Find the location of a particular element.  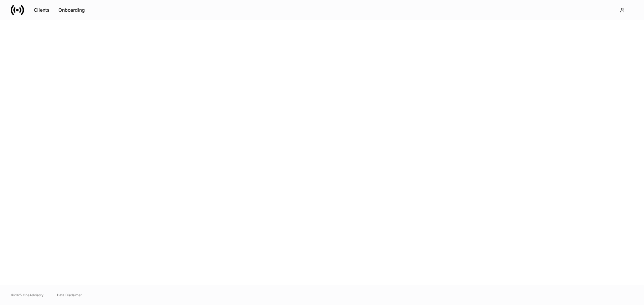

button: Clients is located at coordinates (42, 10).